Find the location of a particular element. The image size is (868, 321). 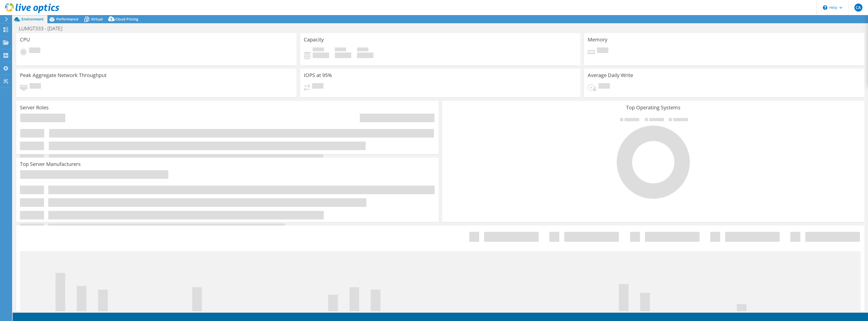

span: Performance is located at coordinates (67, 19).